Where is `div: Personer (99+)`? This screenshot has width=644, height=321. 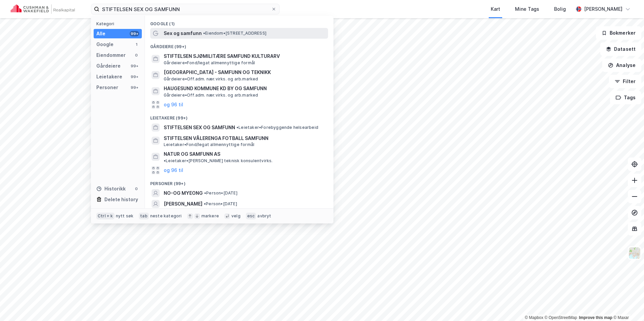
div: Personer (99+) is located at coordinates (239, 182).